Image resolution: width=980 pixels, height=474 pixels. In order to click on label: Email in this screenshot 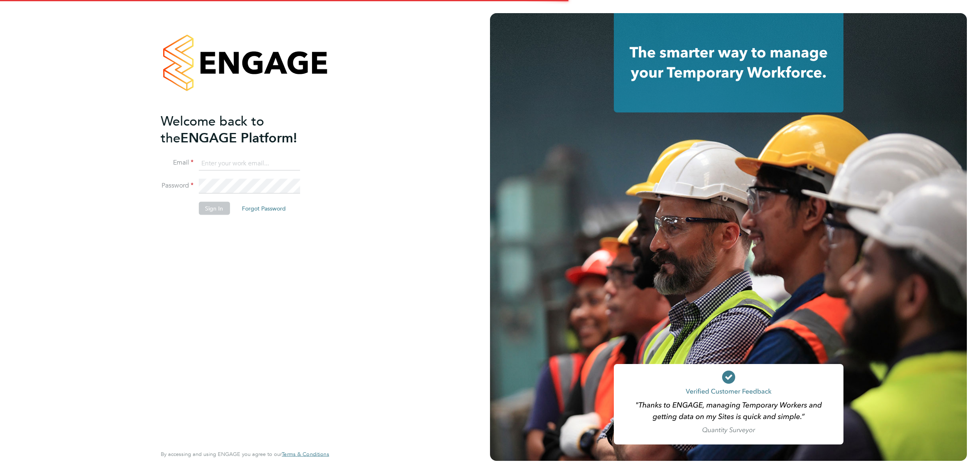, I will do `click(177, 162)`.